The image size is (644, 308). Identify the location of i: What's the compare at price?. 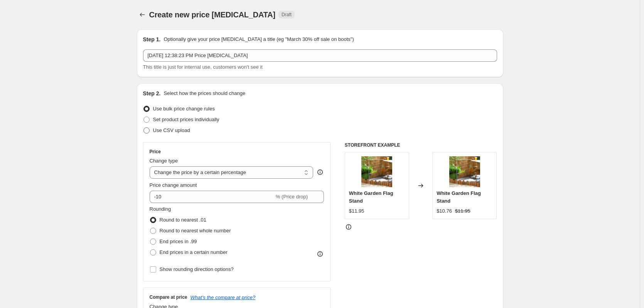
(223, 298).